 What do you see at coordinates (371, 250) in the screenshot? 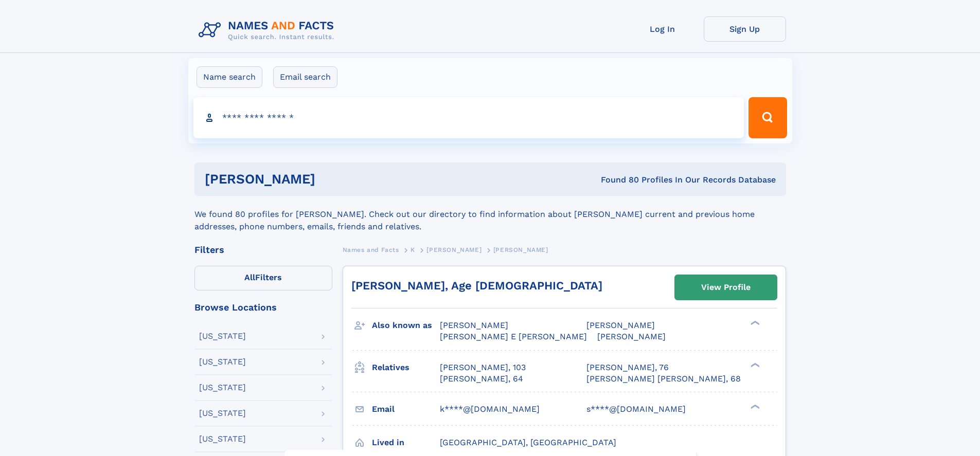
I see `a: Names and Facts` at bounding box center [371, 250].